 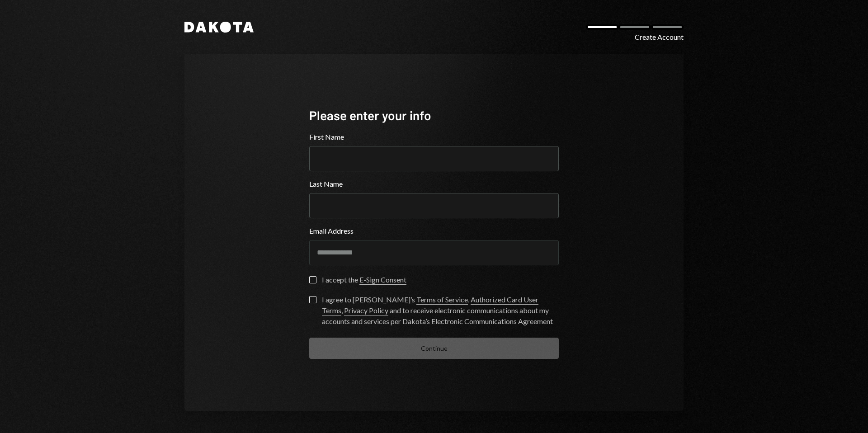 What do you see at coordinates (430, 305) in the screenshot?
I see `a: Authorized Card User Terms` at bounding box center [430, 305].